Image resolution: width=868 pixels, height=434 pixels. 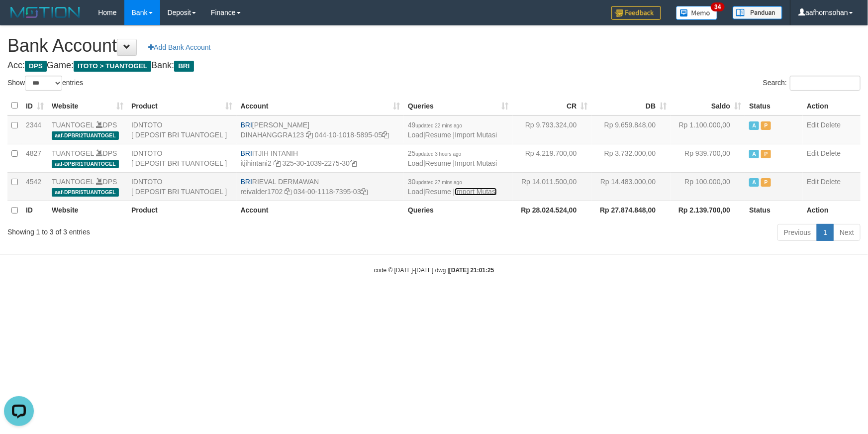 I want to click on span: updated 22 mins ago, so click(x=439, y=125).